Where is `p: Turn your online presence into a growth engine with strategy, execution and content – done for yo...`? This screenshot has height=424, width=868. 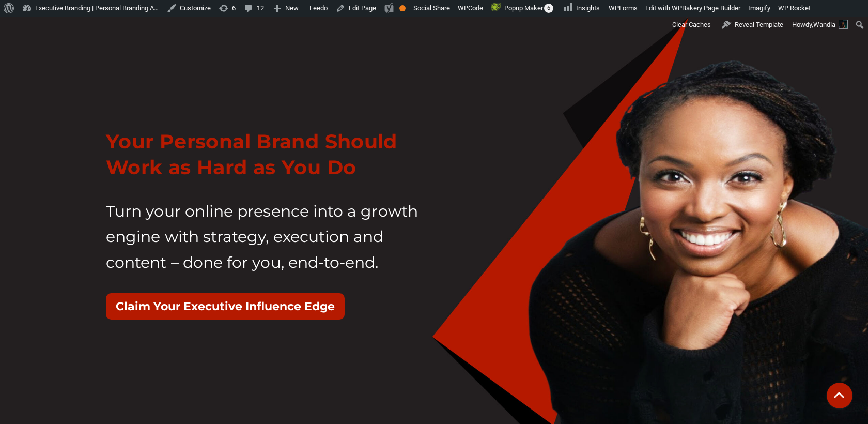
p: Turn your online presence into a growth engine with strategy, execution and content – done for yo... is located at coordinates (266, 237).